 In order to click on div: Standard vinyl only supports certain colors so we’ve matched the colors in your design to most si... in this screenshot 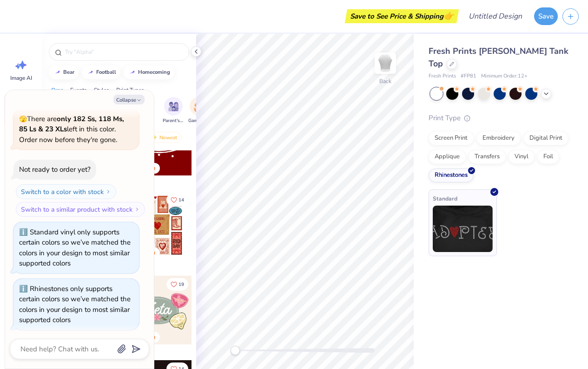, I will do `click(75, 248)`.